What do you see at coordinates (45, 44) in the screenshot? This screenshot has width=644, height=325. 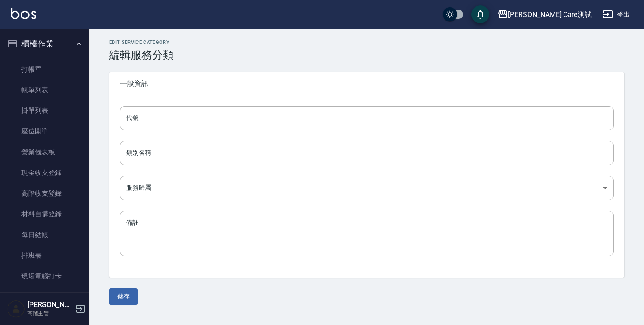 I see `button: 櫃檯作業` at bounding box center [45, 44].